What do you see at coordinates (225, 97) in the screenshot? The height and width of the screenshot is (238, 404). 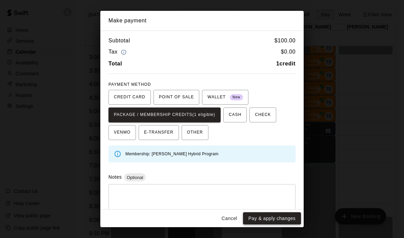 I see `span: WALLET` at bounding box center [225, 97].